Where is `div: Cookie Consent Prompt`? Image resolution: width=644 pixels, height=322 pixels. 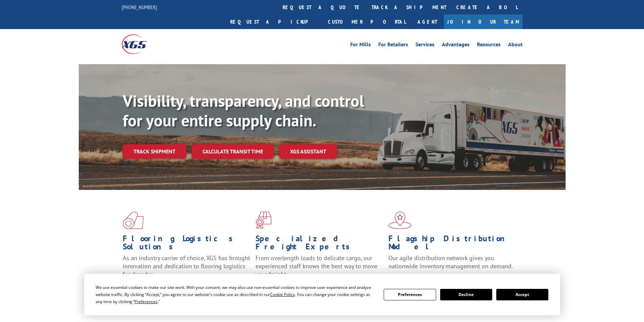
div: Cookie Consent Prompt is located at coordinates (322, 294).